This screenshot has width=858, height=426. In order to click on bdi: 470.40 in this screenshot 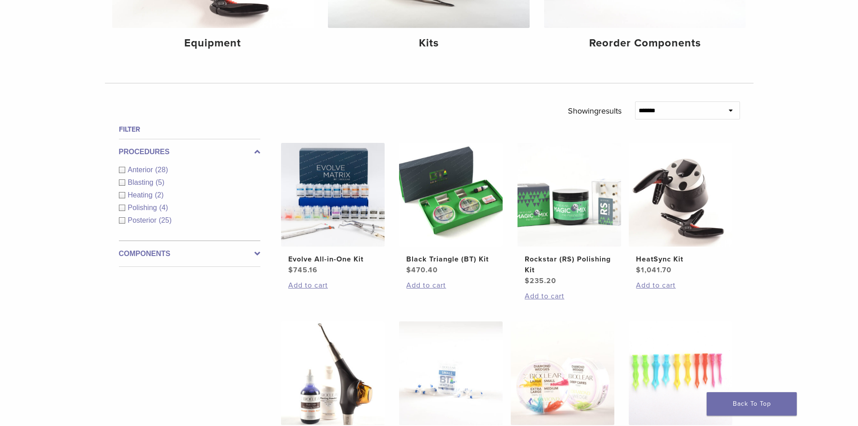, I will do `click(422, 270)`.